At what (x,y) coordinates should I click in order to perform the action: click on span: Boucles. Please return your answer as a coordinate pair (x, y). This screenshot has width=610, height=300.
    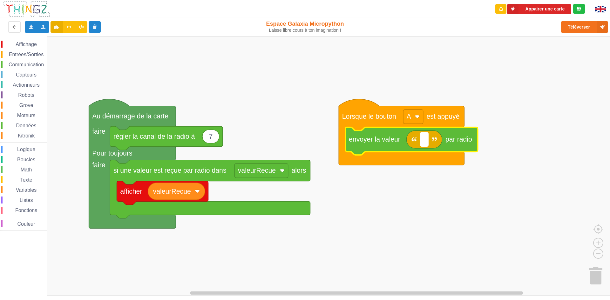
    Looking at the image, I should click on (26, 160).